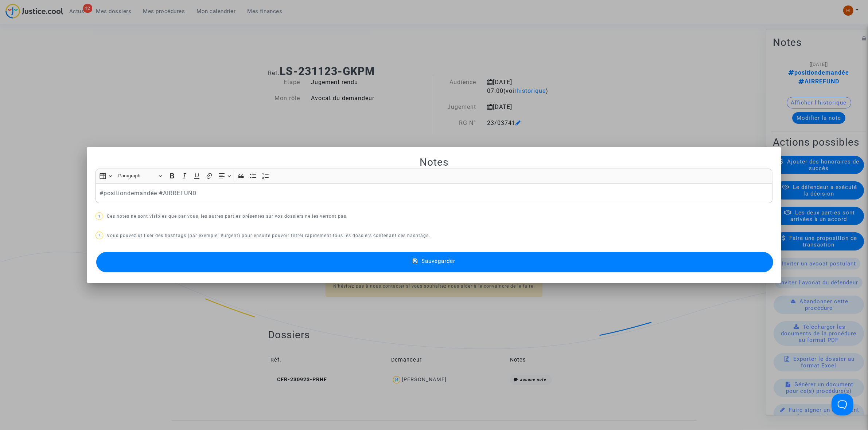 The height and width of the screenshot is (430, 868). I want to click on button: Sauvegarder, so click(434, 262).